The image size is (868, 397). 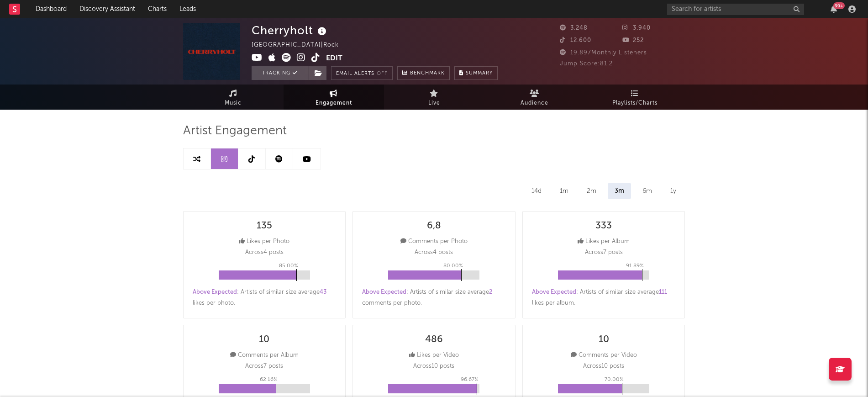 What do you see at coordinates (290, 30) in the screenshot?
I see `div: Cherryholt` at bounding box center [290, 30].